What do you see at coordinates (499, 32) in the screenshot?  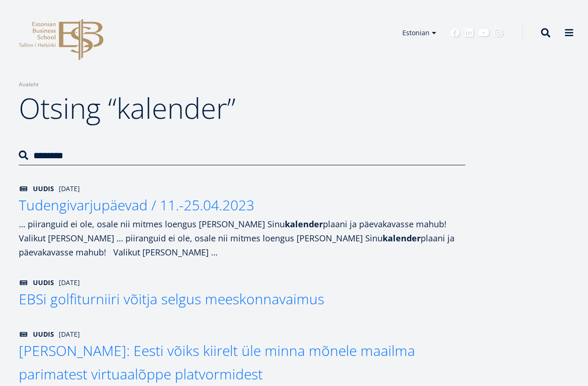 I see `a: Instagram` at bounding box center [499, 32].